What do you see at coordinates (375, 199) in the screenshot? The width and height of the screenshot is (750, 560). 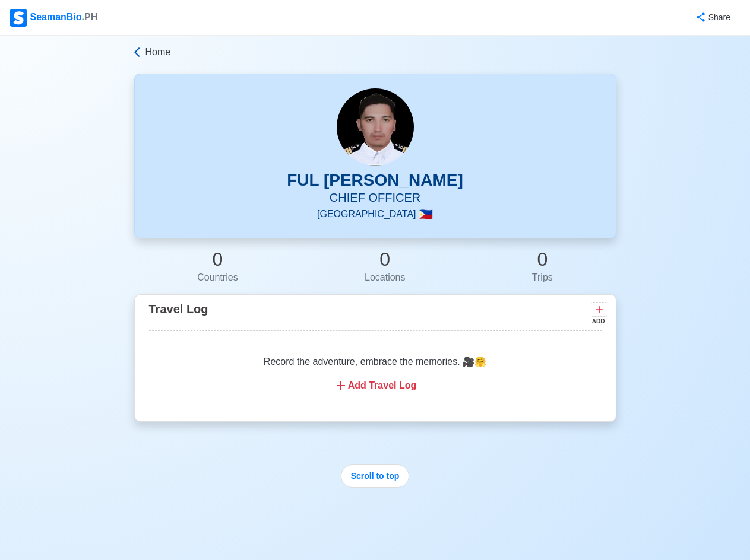 I see `h5: CHIEF OFFICER` at bounding box center [375, 199].